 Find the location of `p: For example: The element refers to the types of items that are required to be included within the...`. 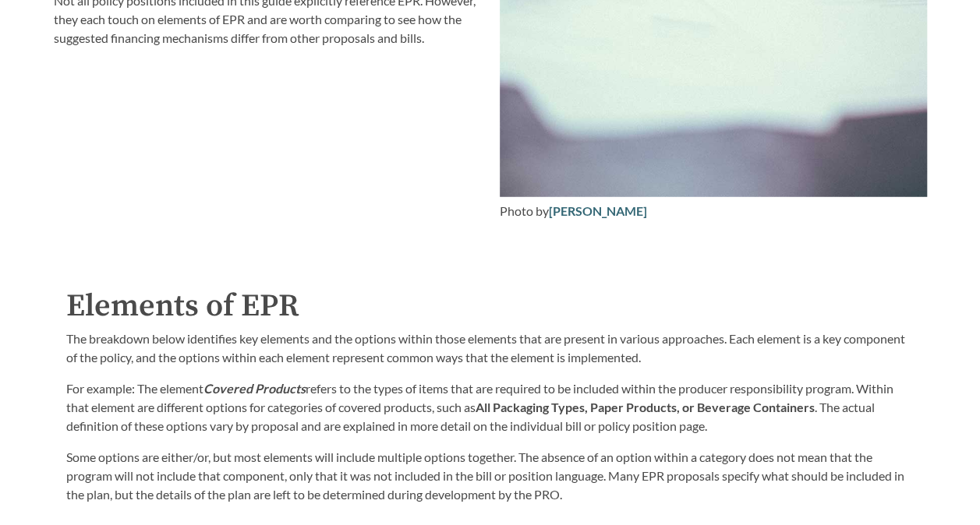

p: For example: The element refers to the types of items that are required to be included within the... is located at coordinates (490, 408).